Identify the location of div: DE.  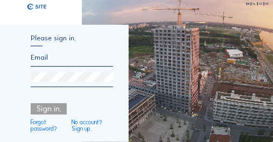
(267, 4).